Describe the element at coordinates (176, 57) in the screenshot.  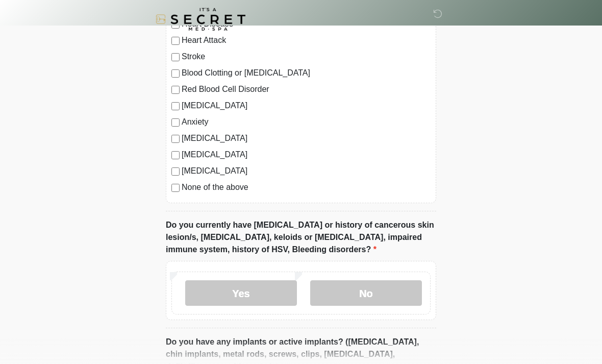
I see `input: Stroke` at that location.